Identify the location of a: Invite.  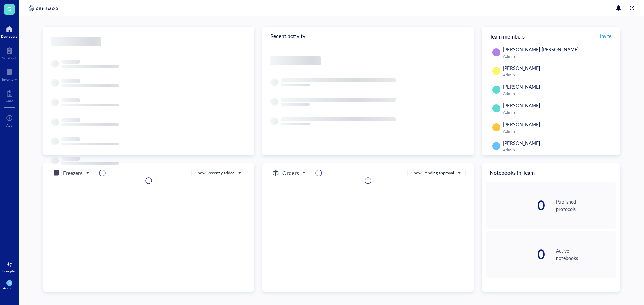
(606, 36).